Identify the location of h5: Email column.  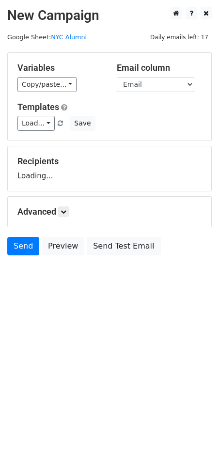
(159, 68).